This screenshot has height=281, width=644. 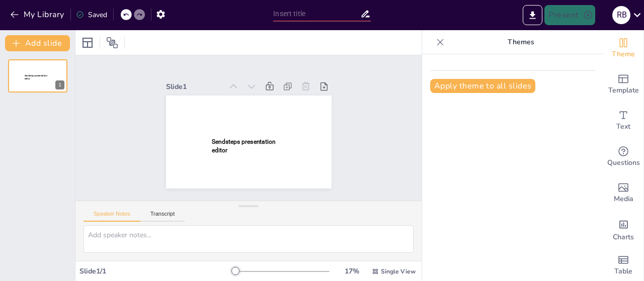 I want to click on button: Speaker Notes, so click(x=112, y=216).